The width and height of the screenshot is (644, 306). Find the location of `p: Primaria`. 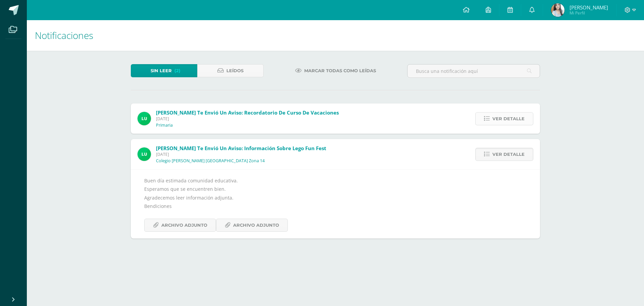

p: Primaria is located at coordinates (164, 125).